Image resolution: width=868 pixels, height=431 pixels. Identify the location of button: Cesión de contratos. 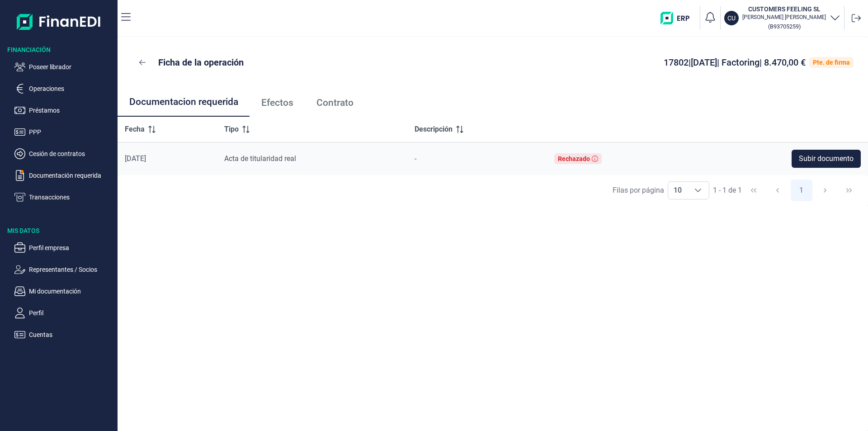
(64, 153).